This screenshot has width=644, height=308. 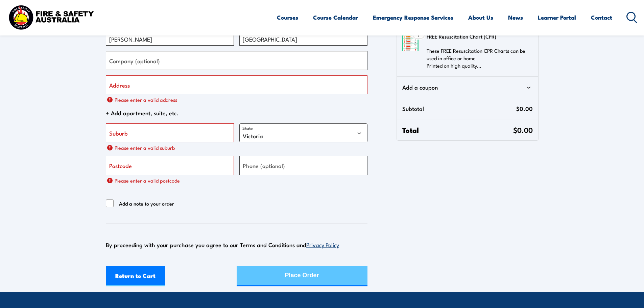 What do you see at coordinates (459, 109) in the screenshot?
I see `span: Subtotal` at bounding box center [459, 109].